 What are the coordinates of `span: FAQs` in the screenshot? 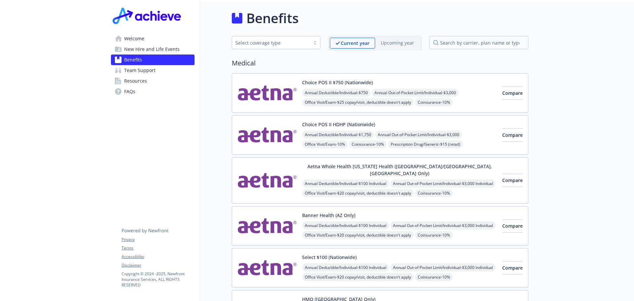 It's located at (130, 91).